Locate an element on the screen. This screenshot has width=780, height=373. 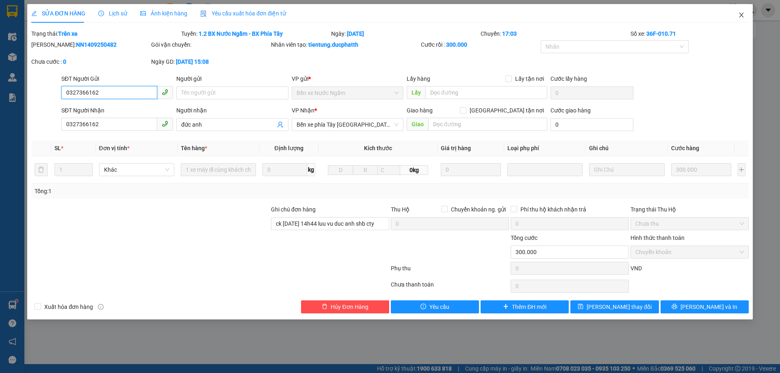
div: Gói vận chuyển: is located at coordinates (210, 45).